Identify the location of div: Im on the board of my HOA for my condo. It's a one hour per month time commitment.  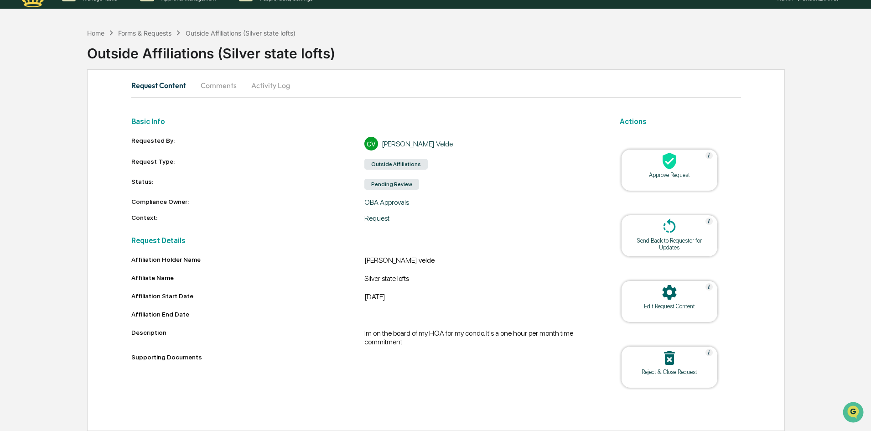
(481, 337).